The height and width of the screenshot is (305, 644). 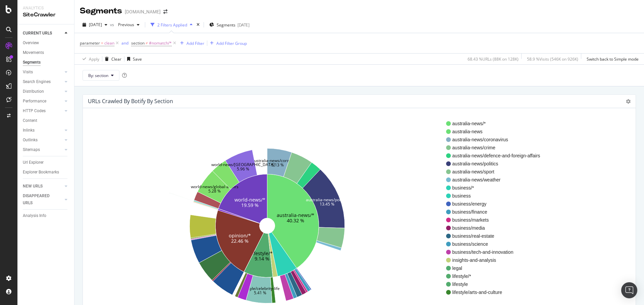 What do you see at coordinates (295, 215) in the screenshot?
I see `text: australia-news/*` at bounding box center [295, 215].